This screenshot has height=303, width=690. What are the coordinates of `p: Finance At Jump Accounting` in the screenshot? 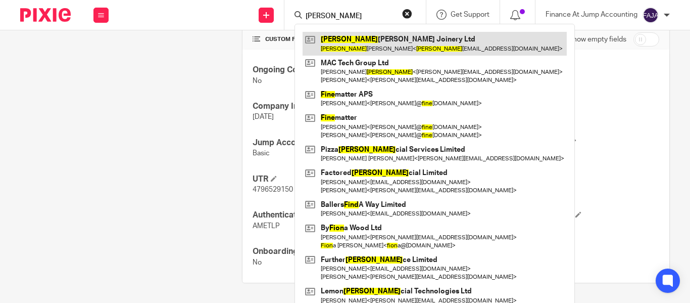 It's located at (592, 15).